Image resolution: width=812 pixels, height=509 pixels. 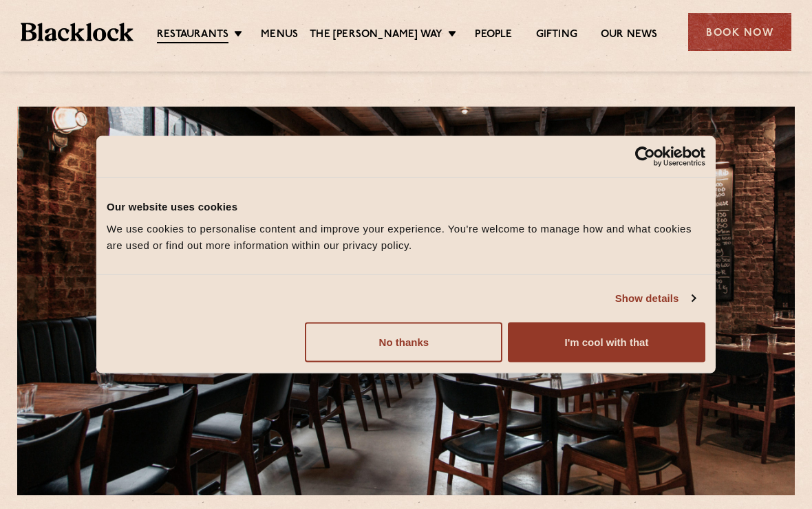 What do you see at coordinates (629, 35) in the screenshot?
I see `a: Our News` at bounding box center [629, 35].